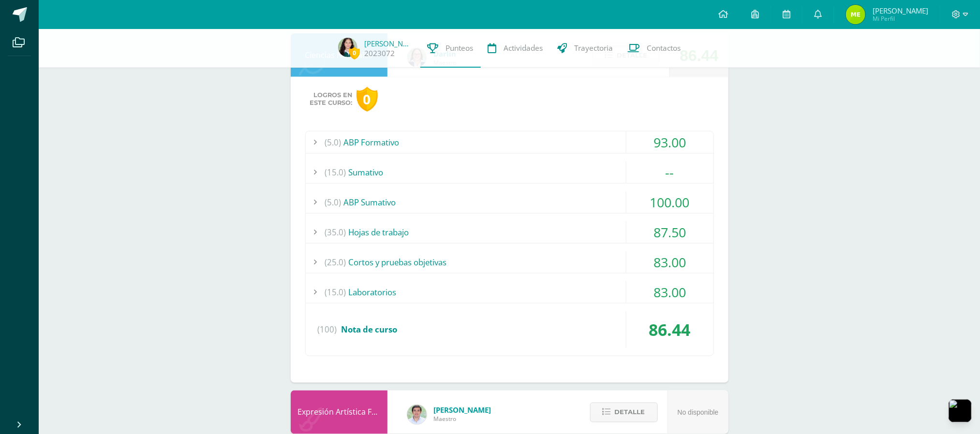  I want to click on div: Cortos y pruebas objetivas, so click(509, 262).